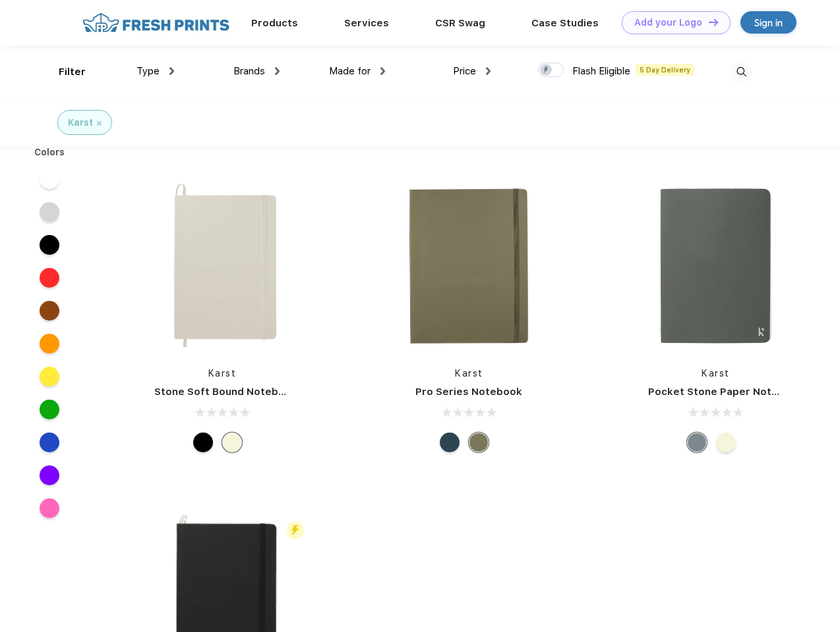  What do you see at coordinates (249, 71) in the screenshot?
I see `span: Brands` at bounding box center [249, 71].